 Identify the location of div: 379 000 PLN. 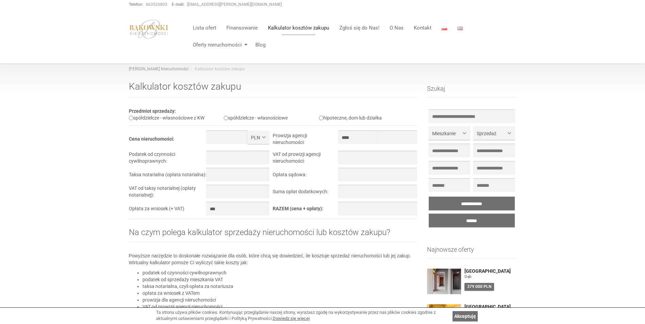
(479, 287).